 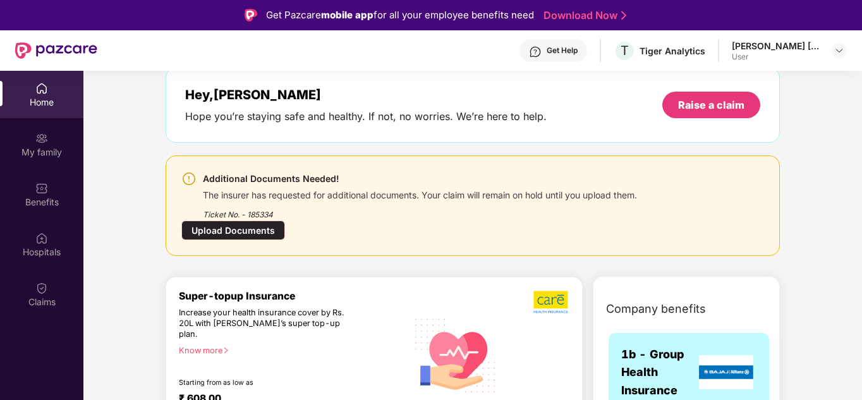 I want to click on div: Tiger Analytics, so click(x=672, y=51).